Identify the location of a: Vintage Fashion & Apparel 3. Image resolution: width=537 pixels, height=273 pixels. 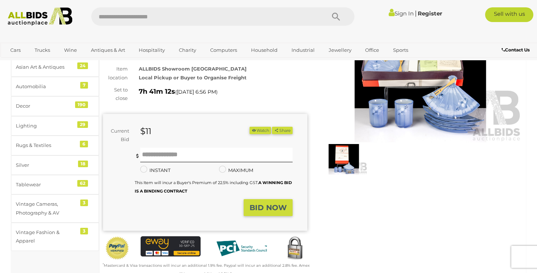
(55, 237).